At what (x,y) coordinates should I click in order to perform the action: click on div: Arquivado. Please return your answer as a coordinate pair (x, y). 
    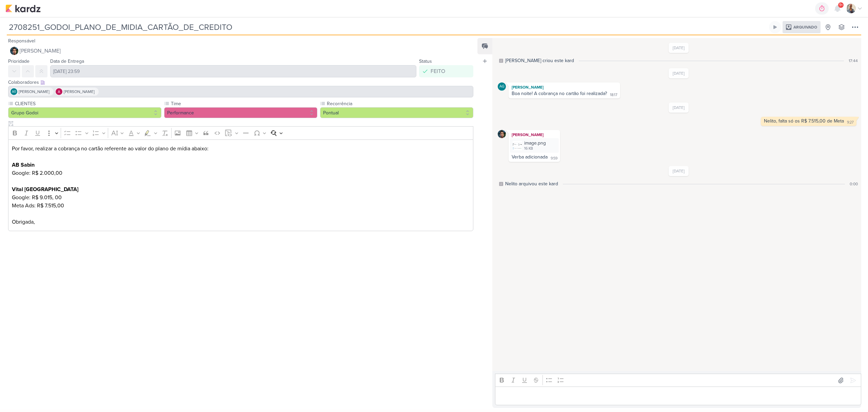
    Looking at the image, I should click on (802, 27).